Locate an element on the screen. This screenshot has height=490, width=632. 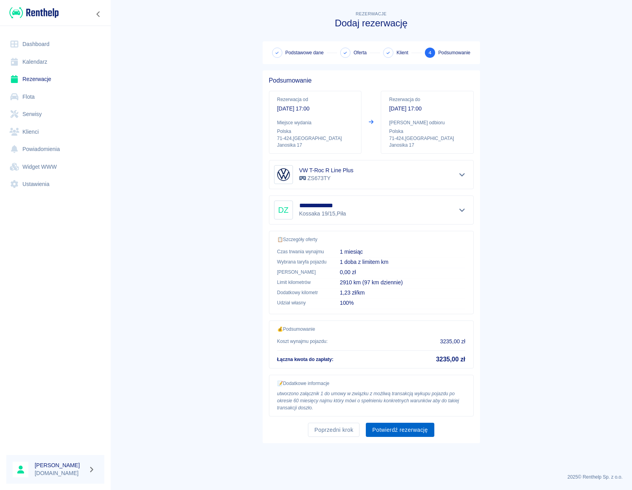
span: Klient is located at coordinates (402, 53).